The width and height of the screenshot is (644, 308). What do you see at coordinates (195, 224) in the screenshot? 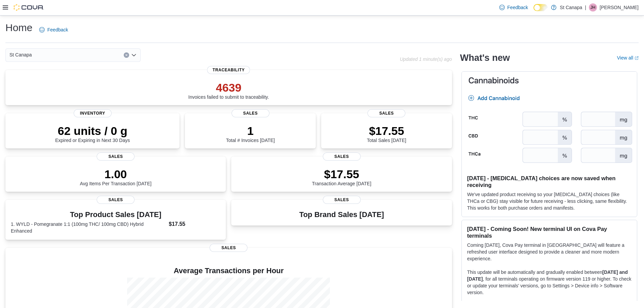
I see `dd: $17.55` at bounding box center [195, 224].